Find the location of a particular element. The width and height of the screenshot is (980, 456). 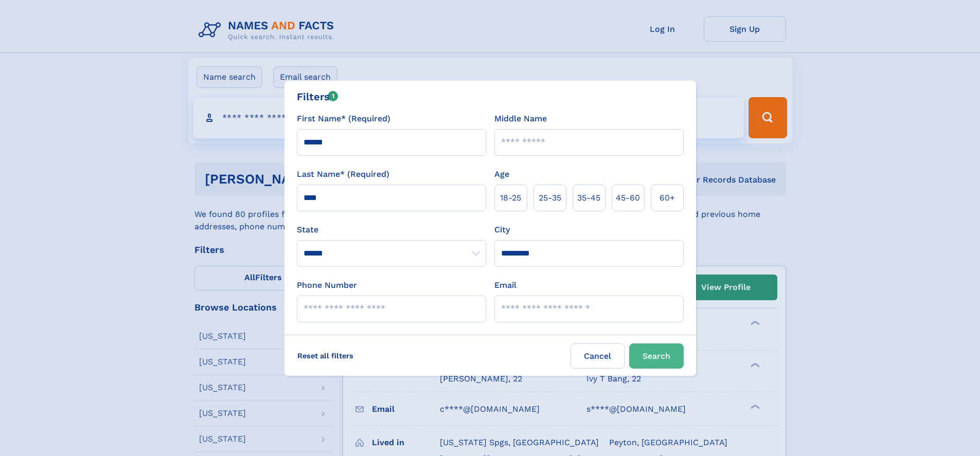

label: Age is located at coordinates (502, 175).